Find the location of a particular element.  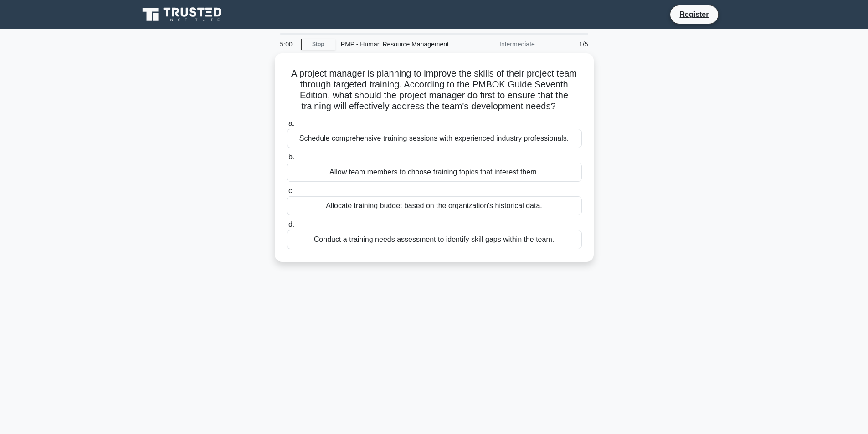

a: Stop is located at coordinates (318, 44).